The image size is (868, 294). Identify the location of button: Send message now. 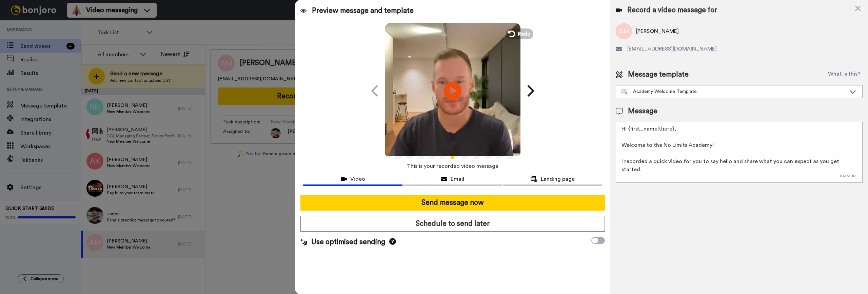
(452, 203).